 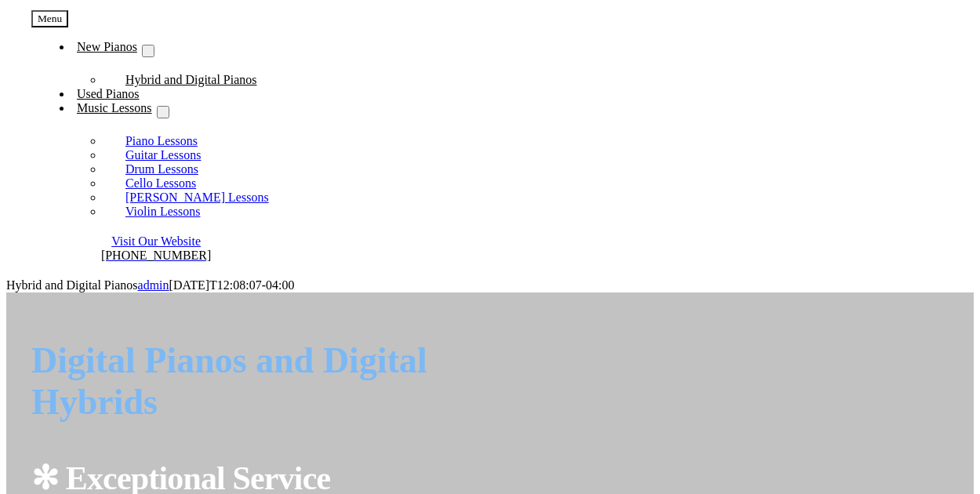 What do you see at coordinates (163, 112) in the screenshot?
I see `button: Open submenu of Music Lessons` at bounding box center [163, 112].